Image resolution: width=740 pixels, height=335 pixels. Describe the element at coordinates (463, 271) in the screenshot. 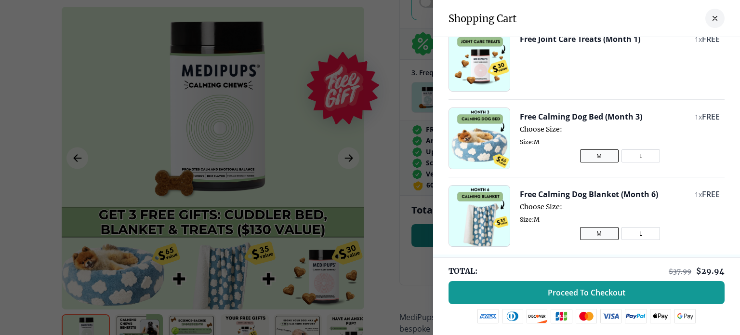

I see `span: TOTAL:` at that location.